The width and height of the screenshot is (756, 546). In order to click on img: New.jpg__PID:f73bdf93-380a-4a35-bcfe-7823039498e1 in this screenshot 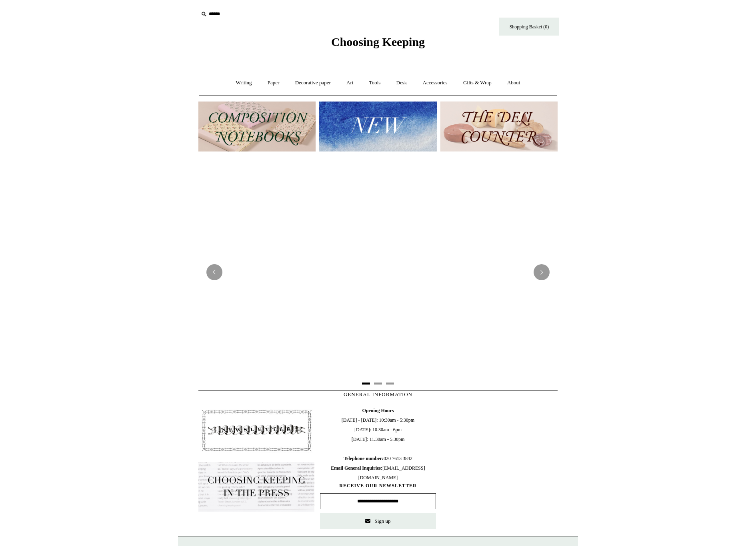, I will do `click(378, 126)`.